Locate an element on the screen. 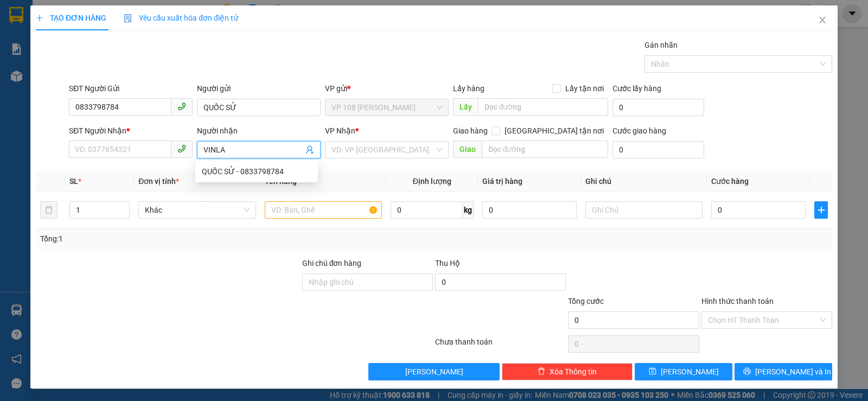 This screenshot has height=401, width=868. input: Cước giao hàng is located at coordinates (658, 150).